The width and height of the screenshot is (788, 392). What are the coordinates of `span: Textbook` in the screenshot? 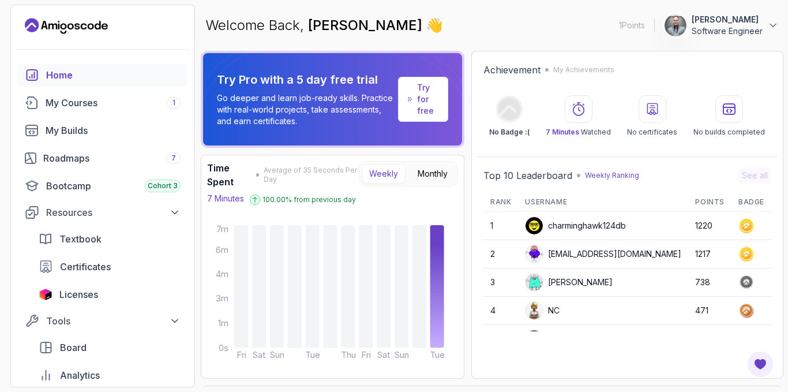 It's located at (80, 239).